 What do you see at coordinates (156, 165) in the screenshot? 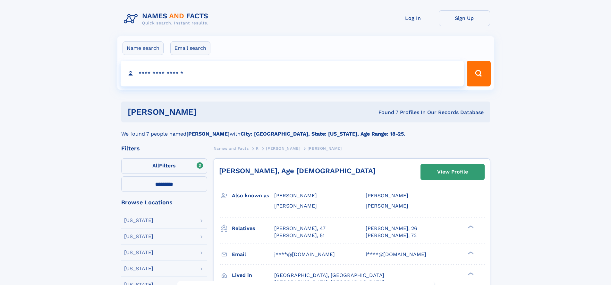
I see `span: All` at bounding box center [156, 165].